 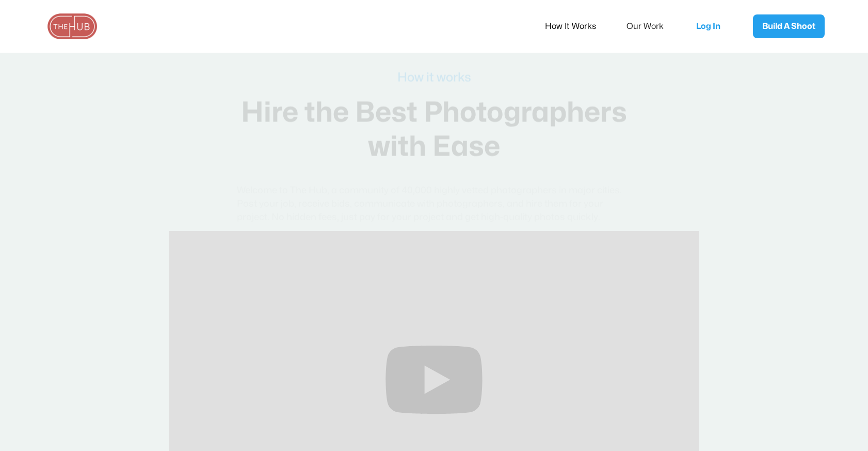 What do you see at coordinates (434, 78) in the screenshot?
I see `div: How it works` at bounding box center [434, 78].